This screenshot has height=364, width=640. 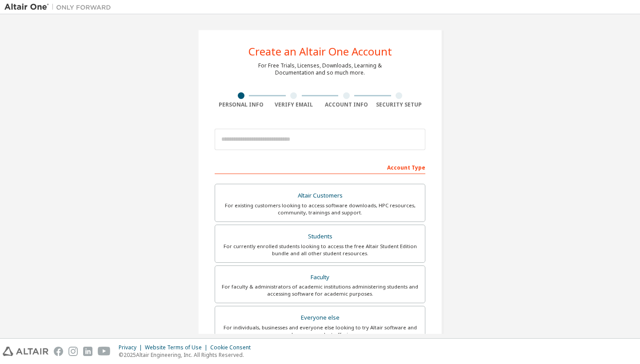 What do you see at coordinates (294, 105) in the screenshot?
I see `div: Verify Email` at bounding box center [294, 105].